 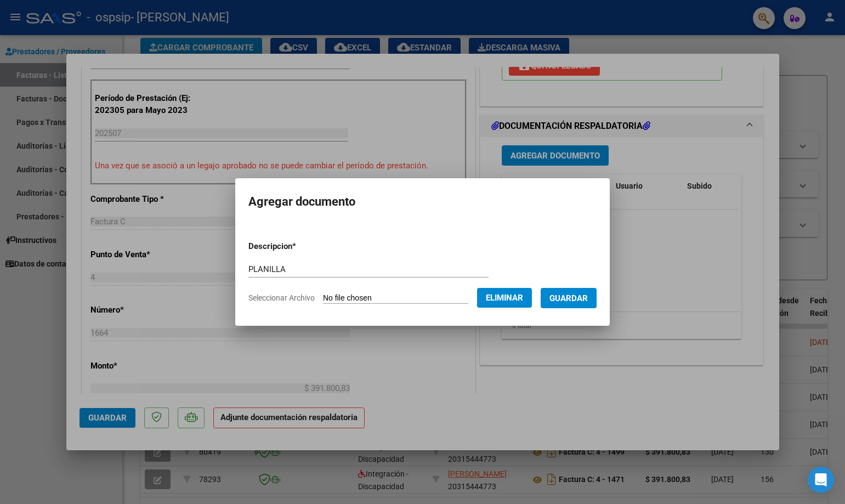 I want to click on span: Eliminar, so click(x=505, y=298).